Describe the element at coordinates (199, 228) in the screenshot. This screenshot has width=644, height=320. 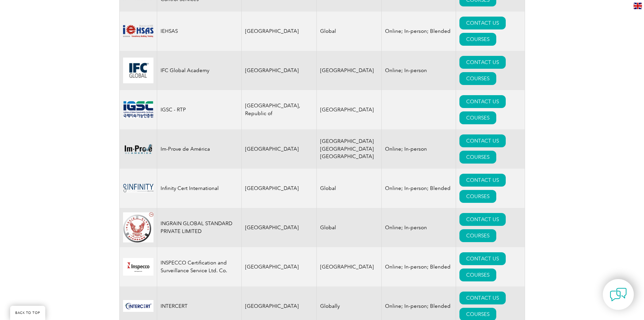
I see `td: INGRAIN GLOBAL STANDARD PRIVATE LIMITED` at that location.